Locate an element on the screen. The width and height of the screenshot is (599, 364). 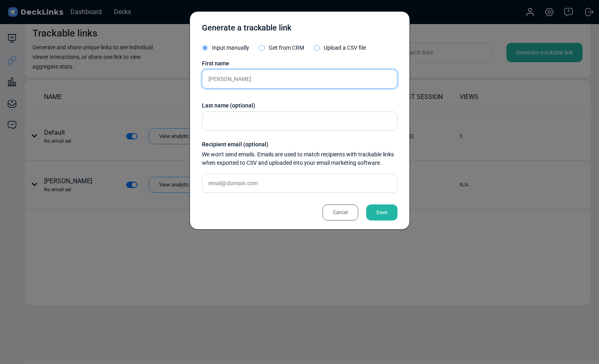
div: Generate a trackable link is located at coordinates (246, 30).